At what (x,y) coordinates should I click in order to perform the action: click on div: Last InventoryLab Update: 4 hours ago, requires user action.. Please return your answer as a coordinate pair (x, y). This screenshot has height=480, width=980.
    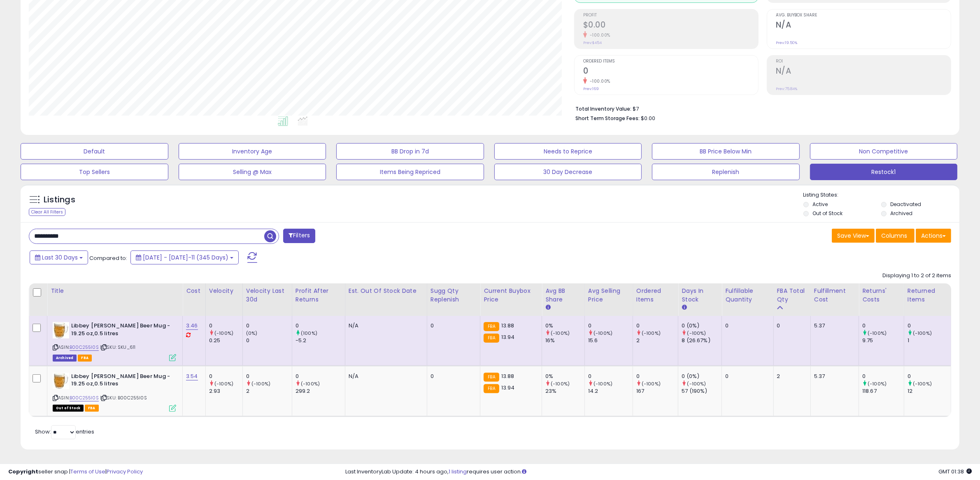
    Looking at the image, I should click on (658, 471).